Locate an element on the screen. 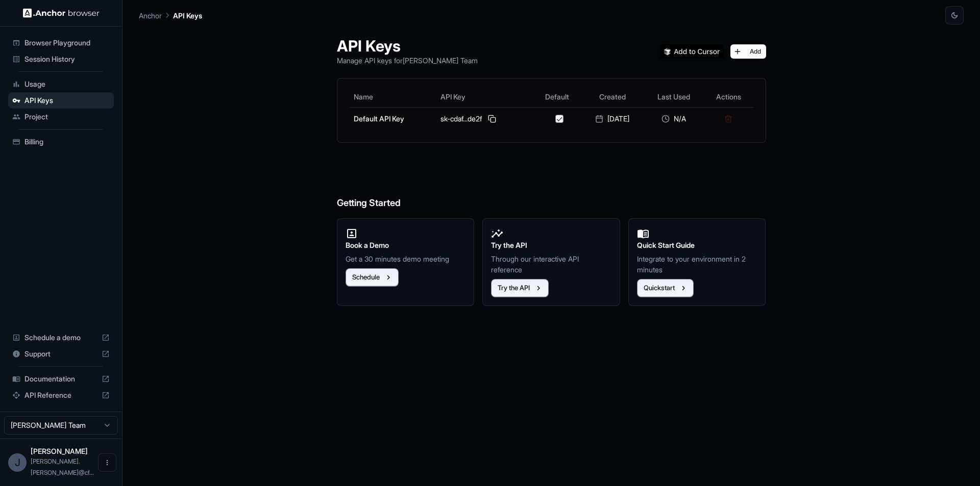 The width and height of the screenshot is (980, 486). div: Browser Playground is located at coordinates (61, 43).